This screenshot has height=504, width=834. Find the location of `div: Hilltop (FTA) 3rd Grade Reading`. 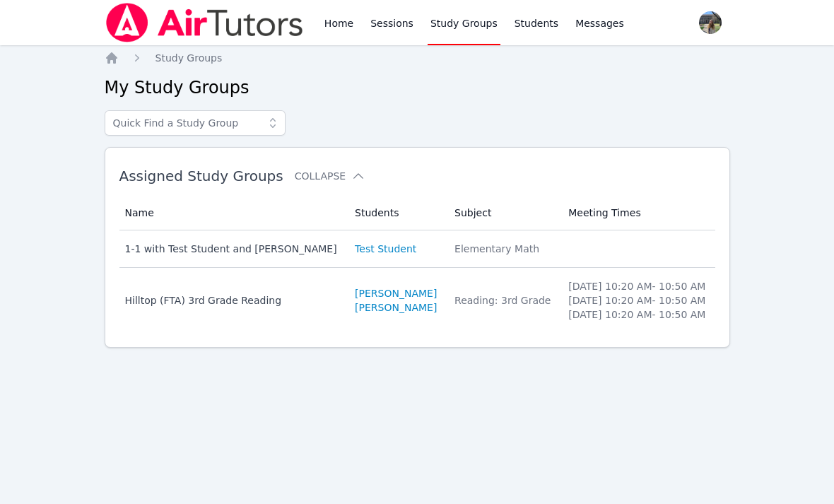

div: Hilltop (FTA) 3rd Grade Reading is located at coordinates (232, 300).